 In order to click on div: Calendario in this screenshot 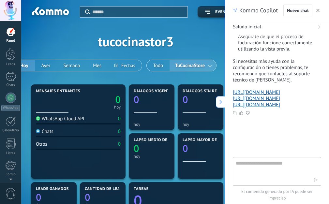, I will do `click(11, 131)`.